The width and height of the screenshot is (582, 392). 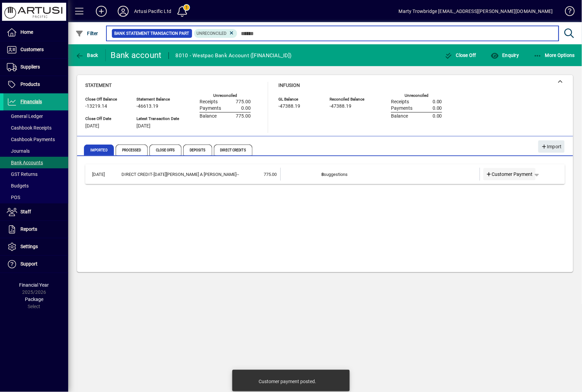 What do you see at coordinates (30, 67) in the screenshot?
I see `span: Suppliers` at bounding box center [30, 67].